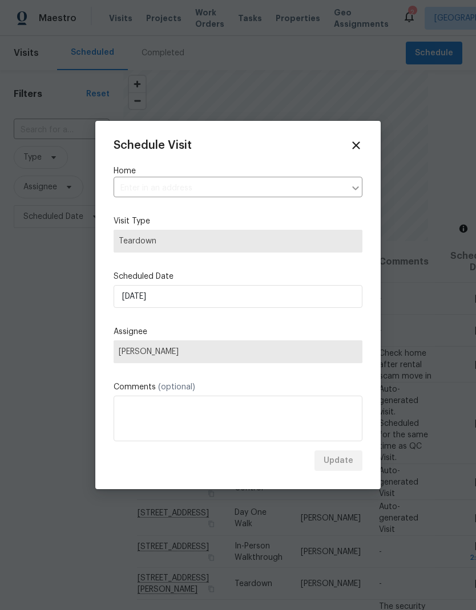 This screenshot has height=610, width=476. I want to click on label: Visit Type, so click(238, 221).